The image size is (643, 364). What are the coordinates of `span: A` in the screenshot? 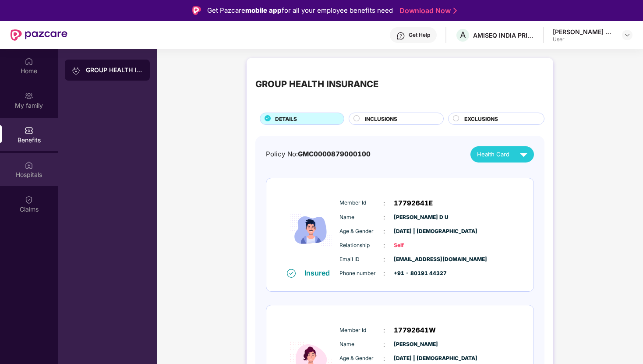 It's located at (463, 35).